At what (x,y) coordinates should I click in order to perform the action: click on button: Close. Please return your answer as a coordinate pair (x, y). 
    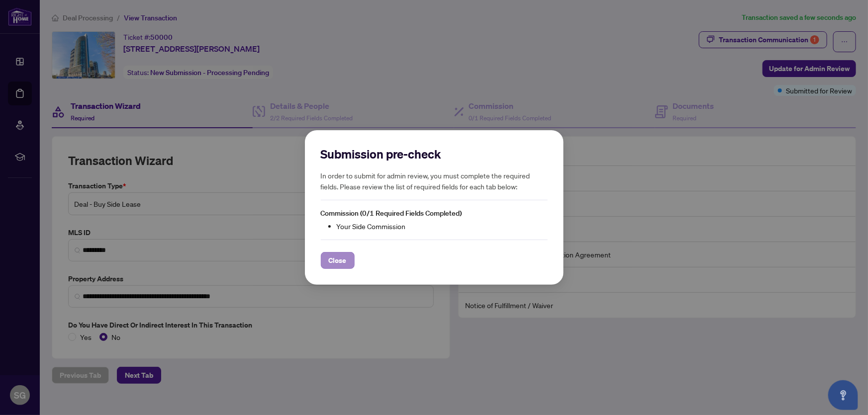
    Looking at the image, I should click on (338, 260).